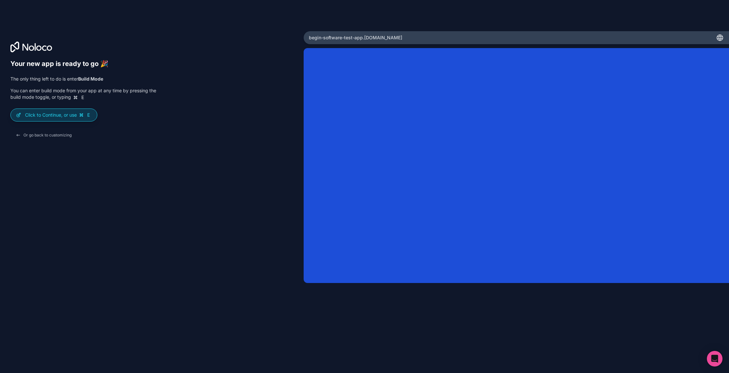  What do you see at coordinates (83, 64) in the screenshot?
I see `h6: Your new app is ready to go 🎉` at bounding box center [83, 64].